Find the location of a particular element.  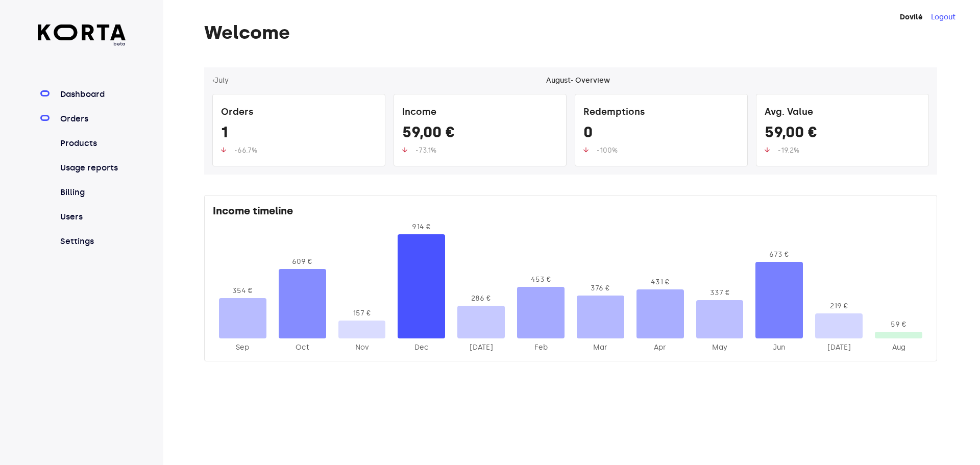

div: 431 € is located at coordinates (660, 282).